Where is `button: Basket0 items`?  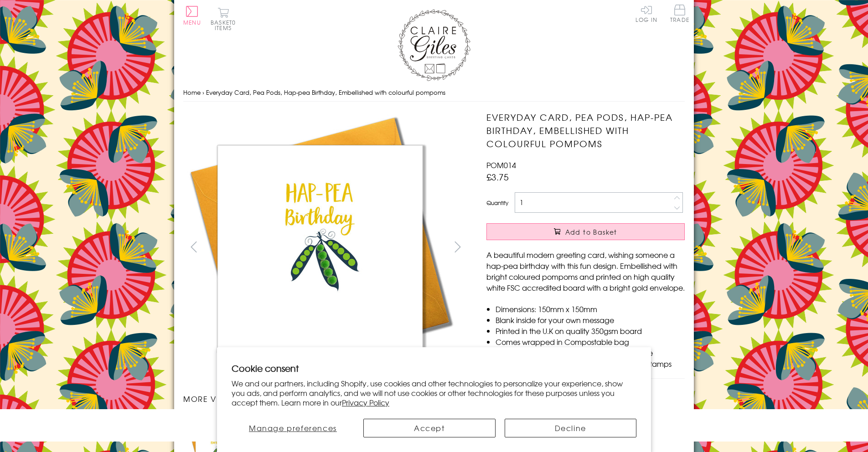 button: Basket0 items is located at coordinates (223, 19).